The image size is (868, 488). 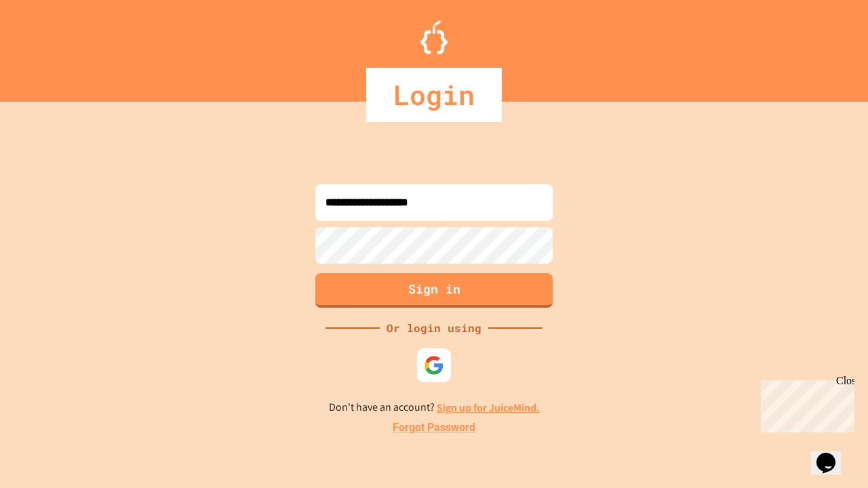 I want to click on p: Don't have an account?, so click(x=434, y=407).